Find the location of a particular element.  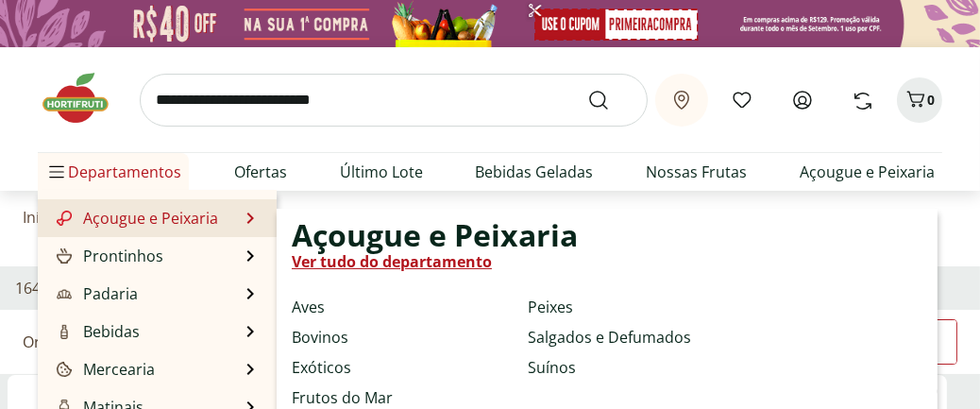

a: MerceariaMercearia is located at coordinates (103, 370).